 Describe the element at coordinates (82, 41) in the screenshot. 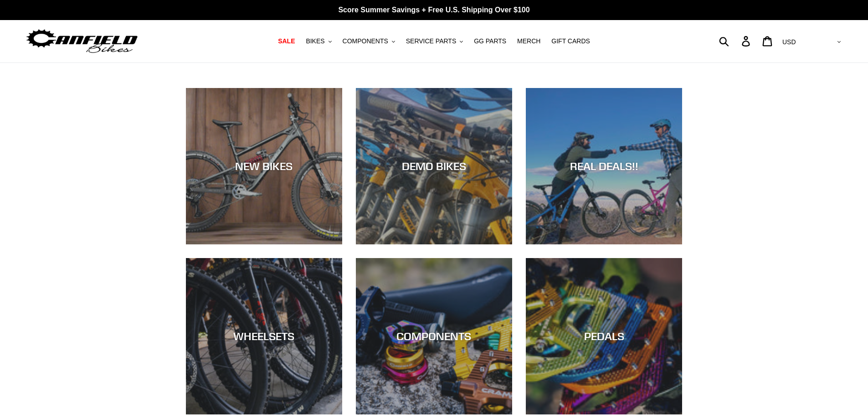

I see `img: Canfield Bikes` at that location.